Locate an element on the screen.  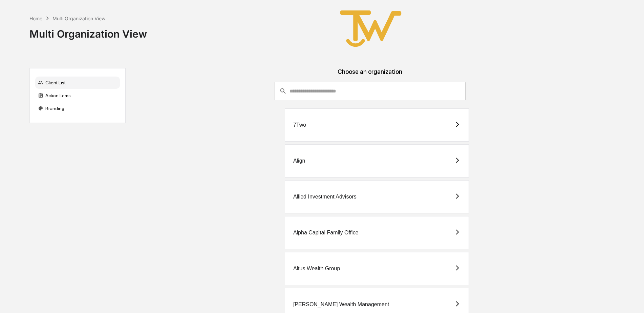
div: Client List is located at coordinates (78, 82).